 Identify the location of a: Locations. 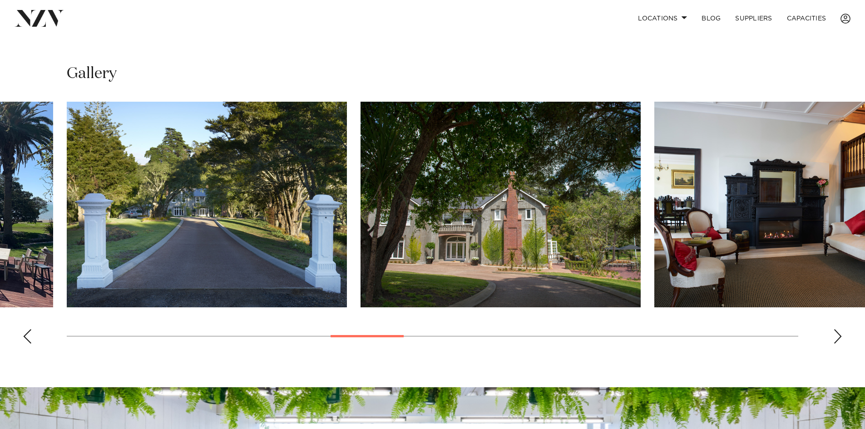
(662, 18).